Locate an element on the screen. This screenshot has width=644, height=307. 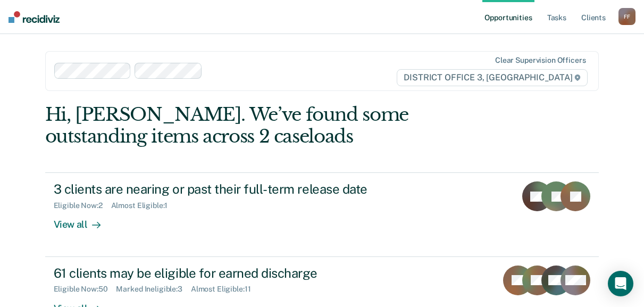
div: Almost Eligible : 1 is located at coordinates (144, 205).